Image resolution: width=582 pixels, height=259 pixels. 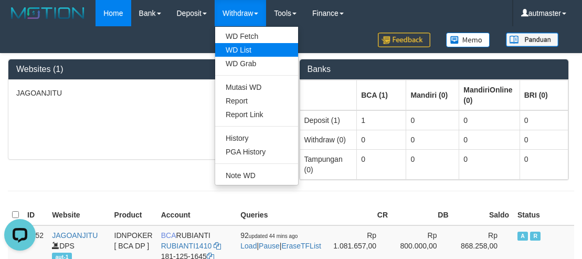 What do you see at coordinates (544, 215) in the screenshot?
I see `th: Status` at bounding box center [544, 215].